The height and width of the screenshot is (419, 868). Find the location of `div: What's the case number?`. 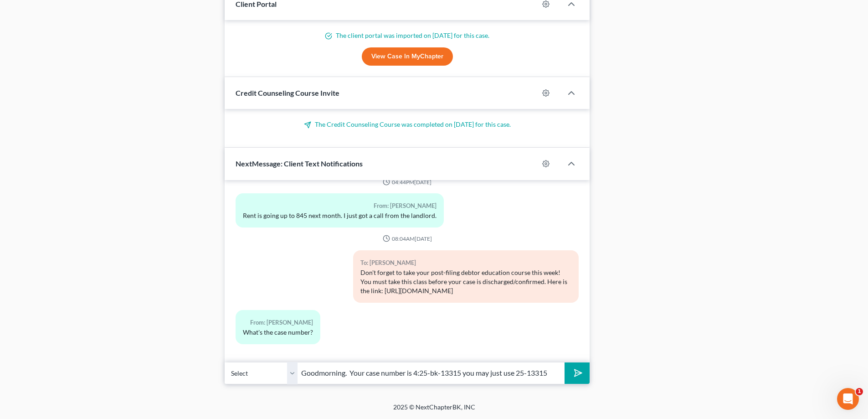

div: What's the case number? is located at coordinates (278, 332).